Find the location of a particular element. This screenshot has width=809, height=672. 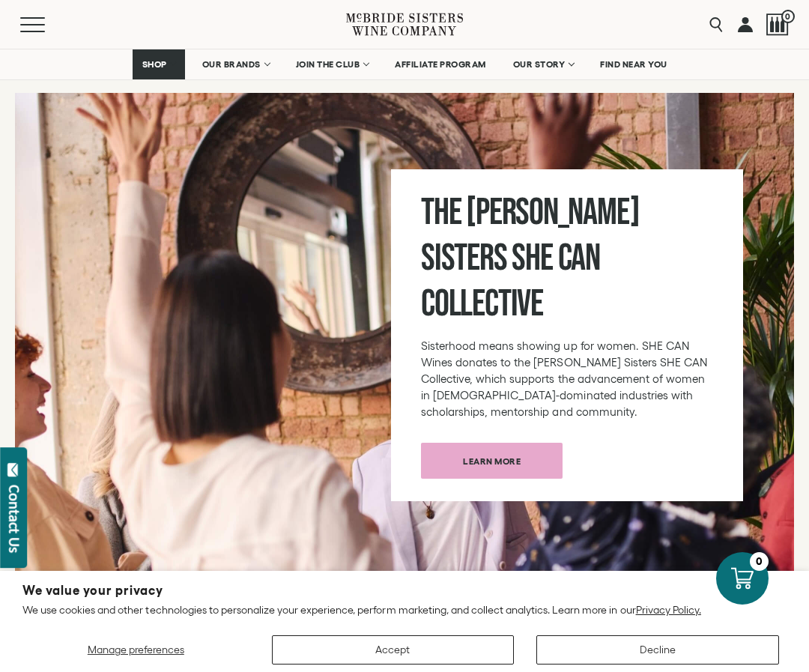

button: Manage preferences is located at coordinates (136, 649).